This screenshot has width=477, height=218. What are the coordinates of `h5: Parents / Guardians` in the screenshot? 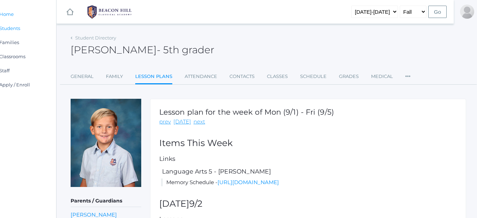 It's located at (106, 201).